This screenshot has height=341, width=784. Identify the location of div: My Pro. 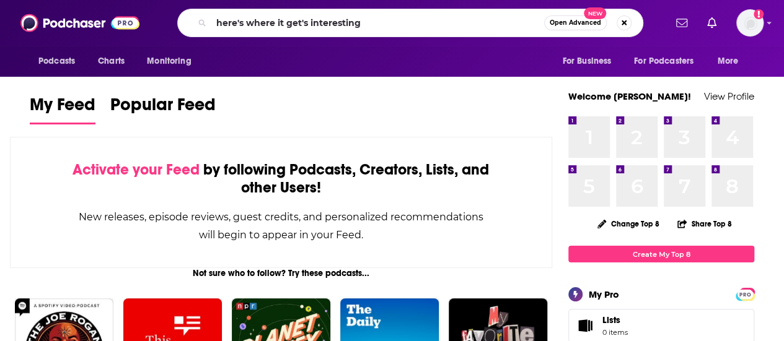
(603, 294).